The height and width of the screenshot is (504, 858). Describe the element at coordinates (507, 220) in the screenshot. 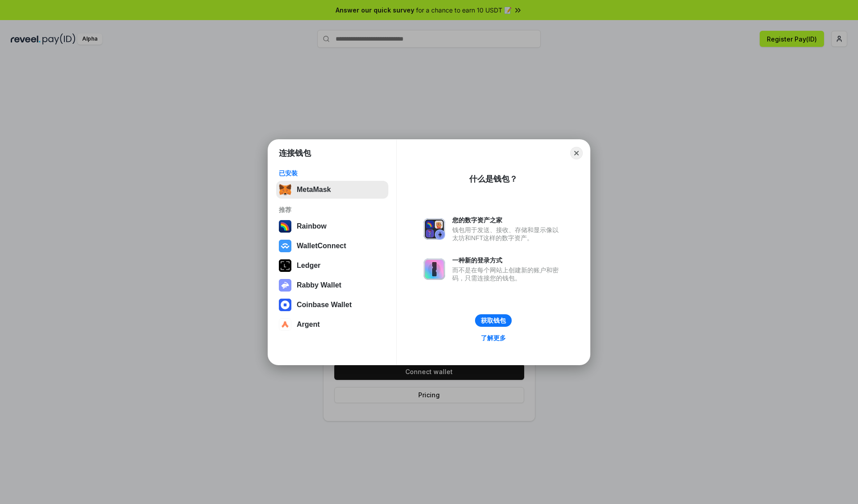

I see `div: 您的数字资产之家` at that location.